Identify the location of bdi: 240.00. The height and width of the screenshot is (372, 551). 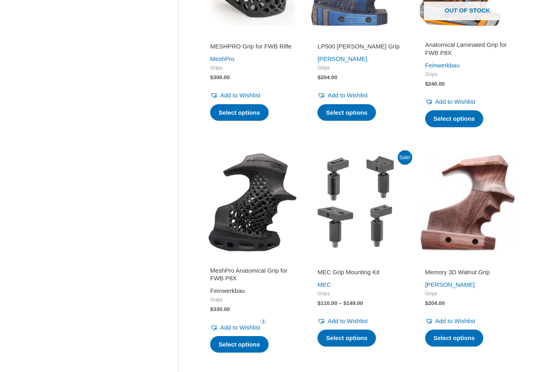
(435, 84).